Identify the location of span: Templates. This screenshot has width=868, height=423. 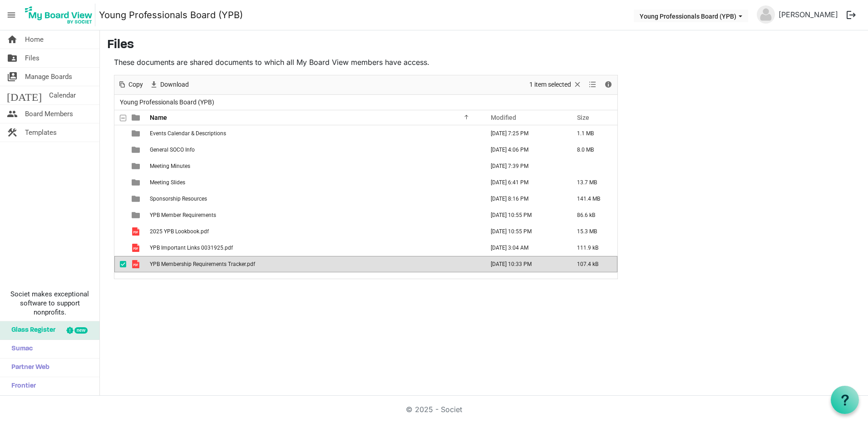
(41, 133).